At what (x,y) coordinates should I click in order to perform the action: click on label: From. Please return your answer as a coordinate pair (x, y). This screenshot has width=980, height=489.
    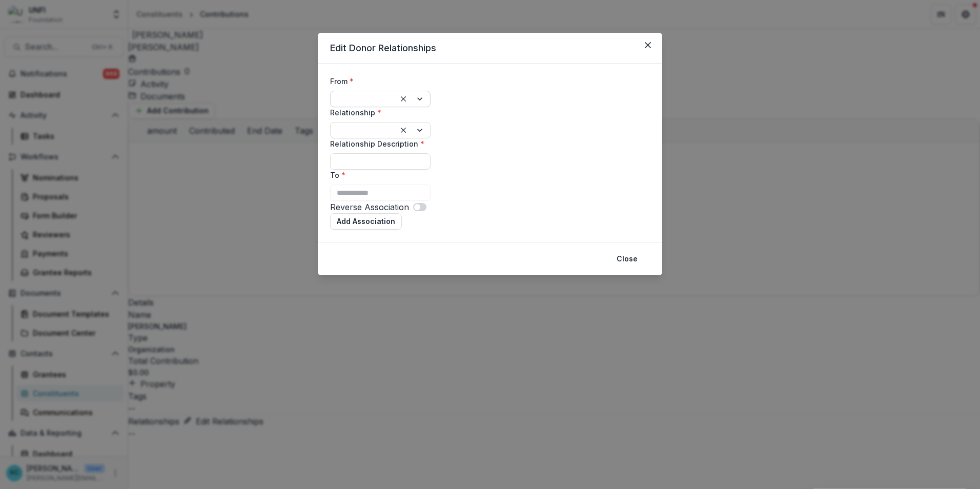
    Looking at the image, I should click on (377, 81).